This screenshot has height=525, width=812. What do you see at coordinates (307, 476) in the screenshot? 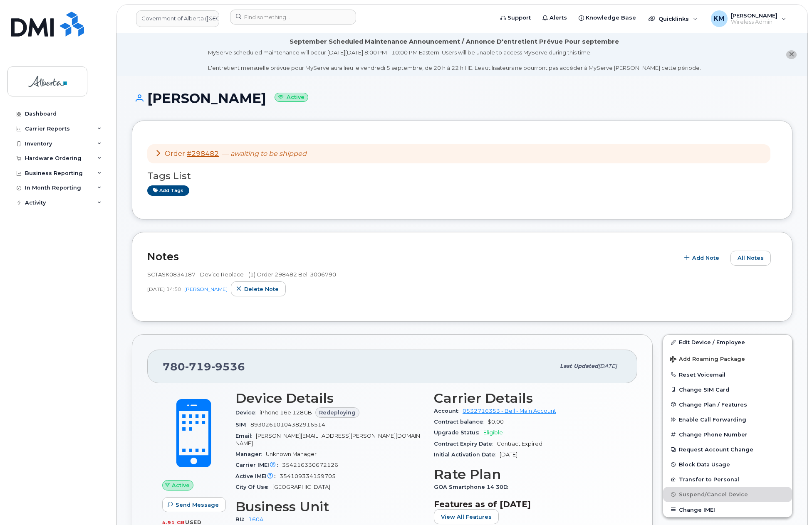
I see `span: 354109334159705` at bounding box center [307, 476].